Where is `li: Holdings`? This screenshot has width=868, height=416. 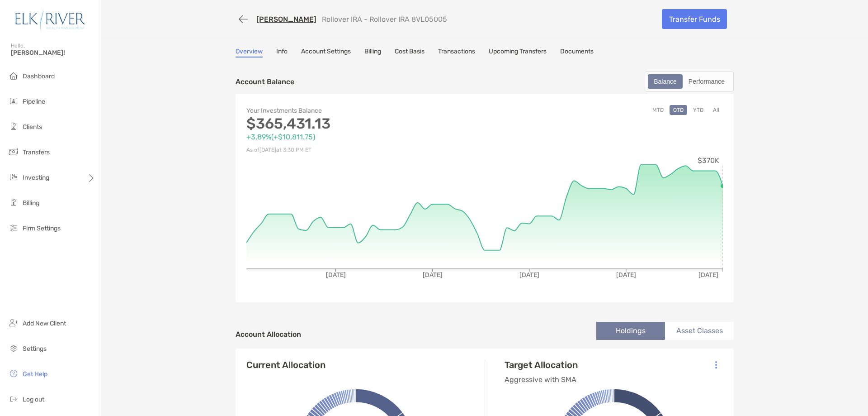
li: Holdings is located at coordinates (630, 330).